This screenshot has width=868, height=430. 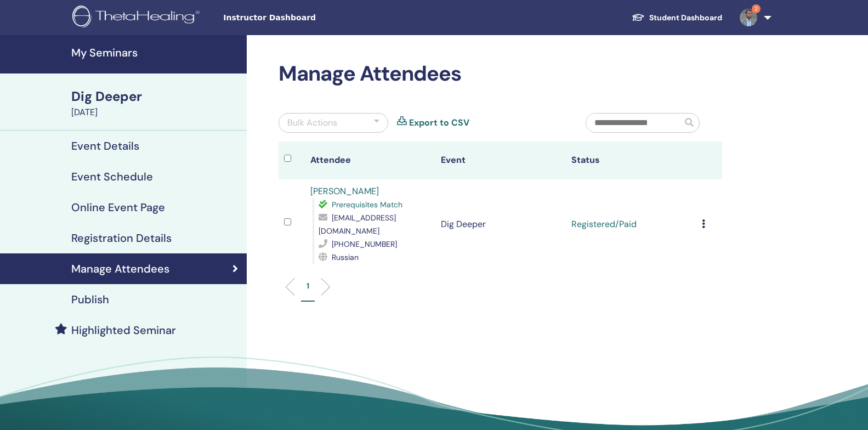 What do you see at coordinates (312, 123) in the screenshot?
I see `div: Bulk Actions` at bounding box center [312, 123].